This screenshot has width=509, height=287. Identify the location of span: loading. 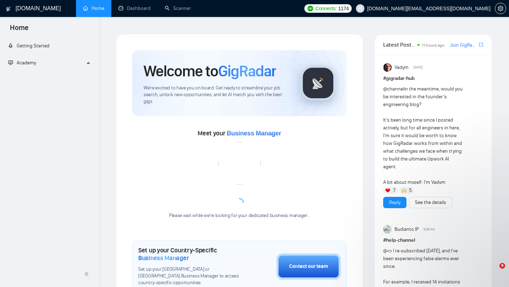
(239, 202).